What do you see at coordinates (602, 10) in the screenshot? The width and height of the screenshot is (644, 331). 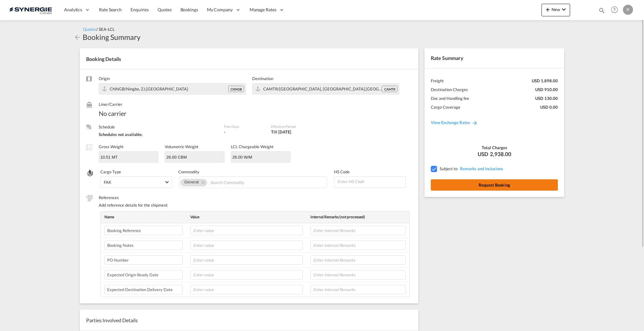 I see `md-icon: icon-magnify` at bounding box center [602, 10].